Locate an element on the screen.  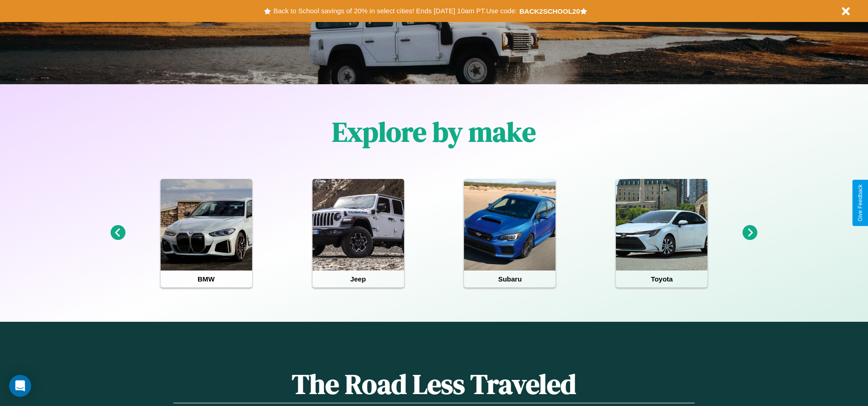
div: Open Intercom Messenger is located at coordinates (20, 386).